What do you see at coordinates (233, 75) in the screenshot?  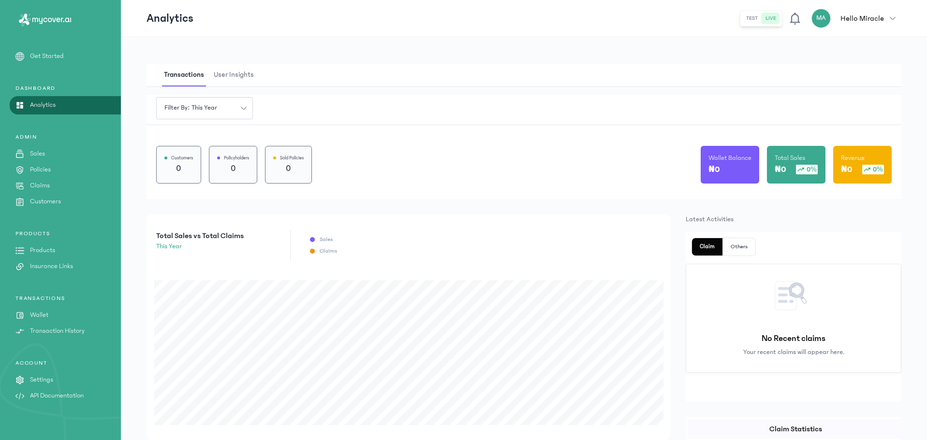 I see `span: User Insights` at bounding box center [233, 75].